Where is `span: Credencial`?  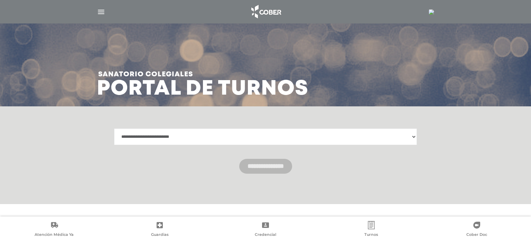
span: Credencial is located at coordinates (265, 235).